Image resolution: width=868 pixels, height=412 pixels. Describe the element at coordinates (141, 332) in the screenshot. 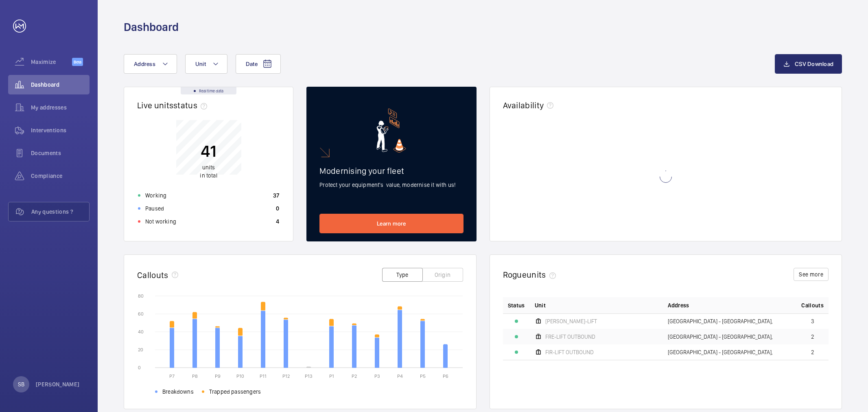

I see `text: 40` at that location.